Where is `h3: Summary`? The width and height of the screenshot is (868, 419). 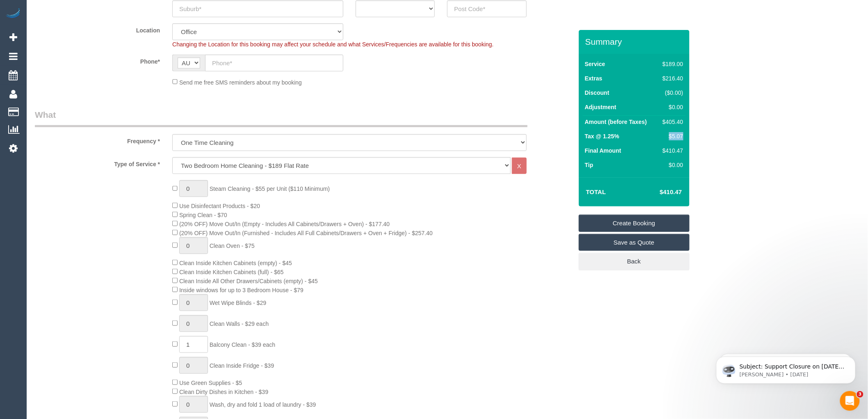
h3: Summary is located at coordinates (636, 42).